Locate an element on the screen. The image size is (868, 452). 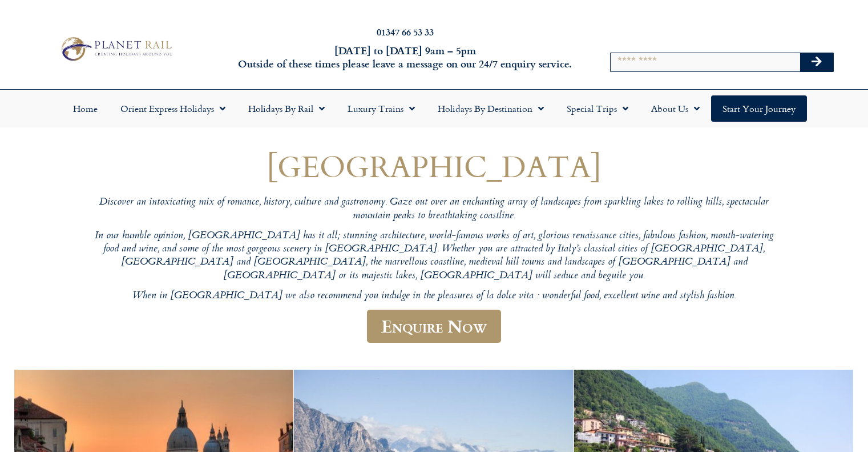
a: Start your Journey is located at coordinates (759, 108).